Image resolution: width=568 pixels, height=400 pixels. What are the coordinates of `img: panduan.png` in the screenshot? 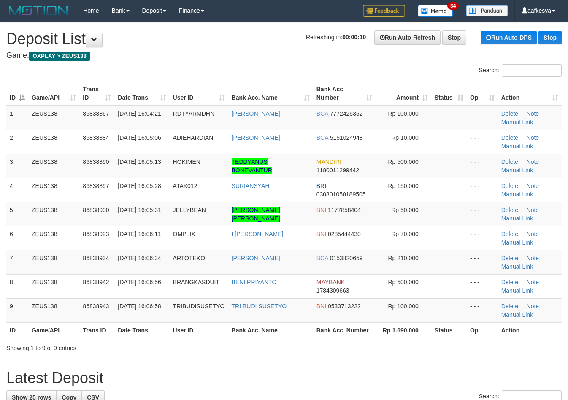 It's located at (487, 11).